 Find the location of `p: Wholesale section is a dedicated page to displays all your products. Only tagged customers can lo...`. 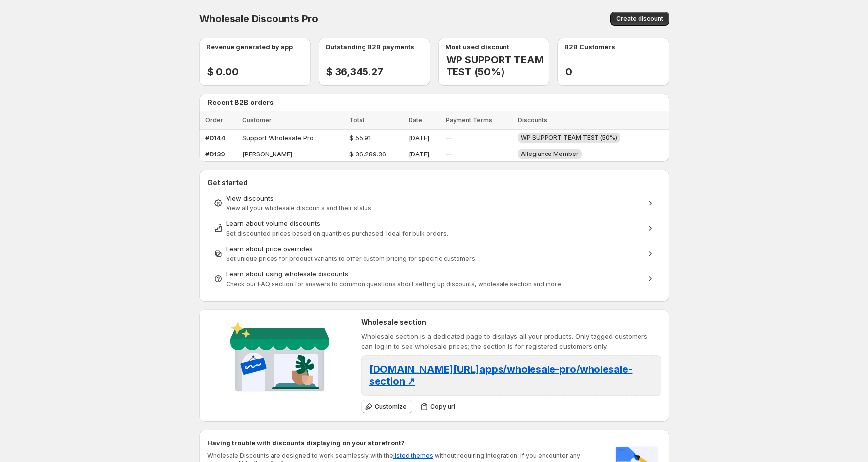

p: Wholesale section is a dedicated page to displays all your products. Only tagged customers can lo... is located at coordinates (511, 341).